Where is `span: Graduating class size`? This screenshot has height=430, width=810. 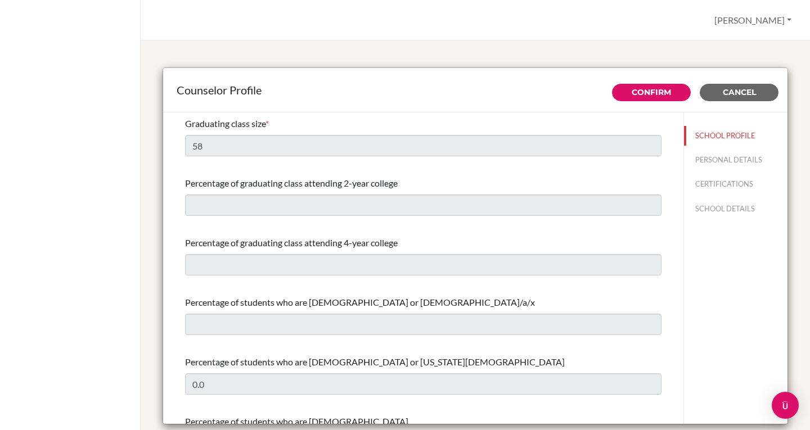
span: Graduating class size is located at coordinates (225, 123).